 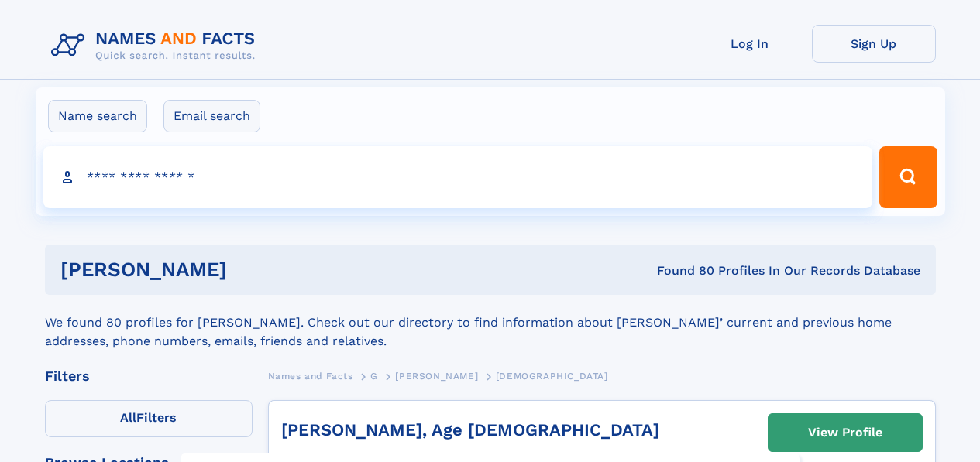 What do you see at coordinates (845, 433) in the screenshot?
I see `a: View Profile` at bounding box center [845, 433].